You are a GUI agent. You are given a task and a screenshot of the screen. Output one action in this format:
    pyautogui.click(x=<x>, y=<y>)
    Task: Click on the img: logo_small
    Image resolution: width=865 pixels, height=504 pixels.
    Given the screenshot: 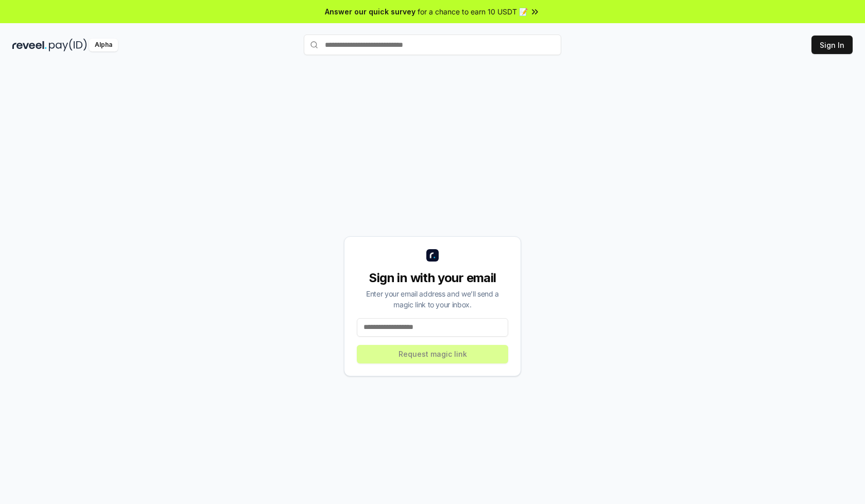 What is the action you would take?
    pyautogui.click(x=432, y=256)
    